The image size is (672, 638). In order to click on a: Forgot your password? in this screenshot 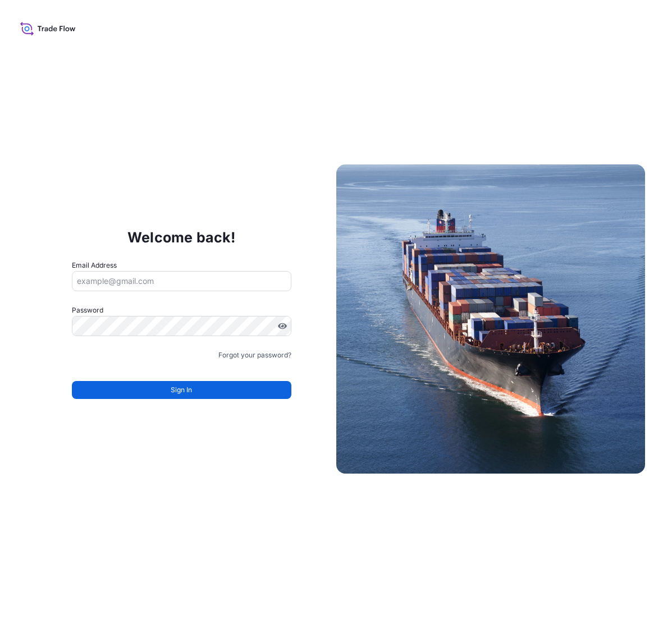, I will do `click(255, 355)`.